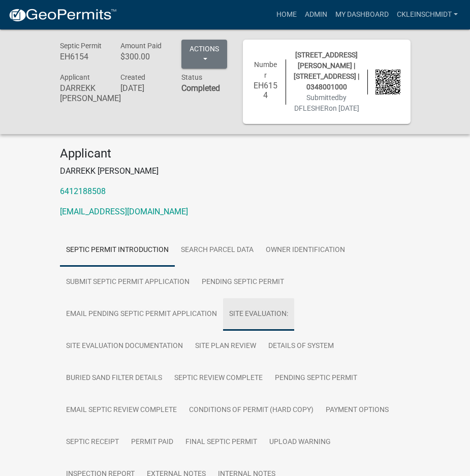 The height and width of the screenshot is (476, 470). What do you see at coordinates (81, 45) in the screenshot?
I see `span: Septic Permit` at bounding box center [81, 45].